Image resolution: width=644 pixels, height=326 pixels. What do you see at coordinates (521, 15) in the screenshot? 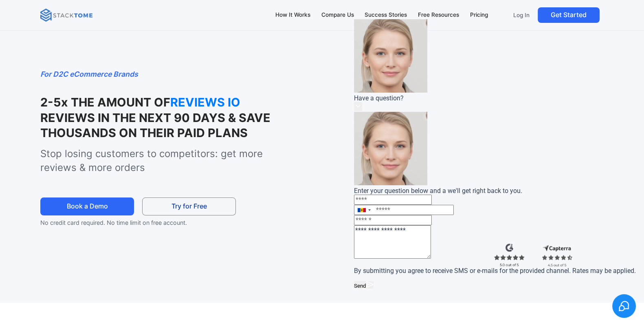
I see `p: Log In` at bounding box center [521, 15].